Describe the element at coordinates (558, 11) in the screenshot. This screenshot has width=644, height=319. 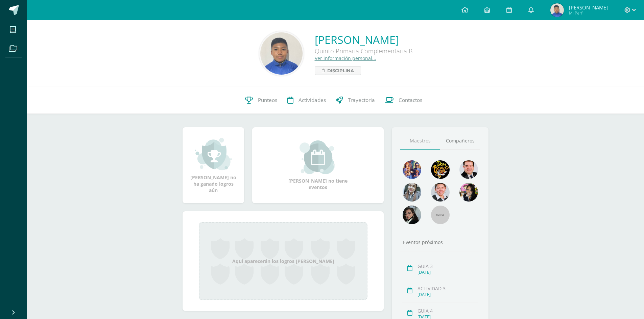
I see `img: 82c94651602b1a9224a5a0d7b73fe80f.png` at that location.